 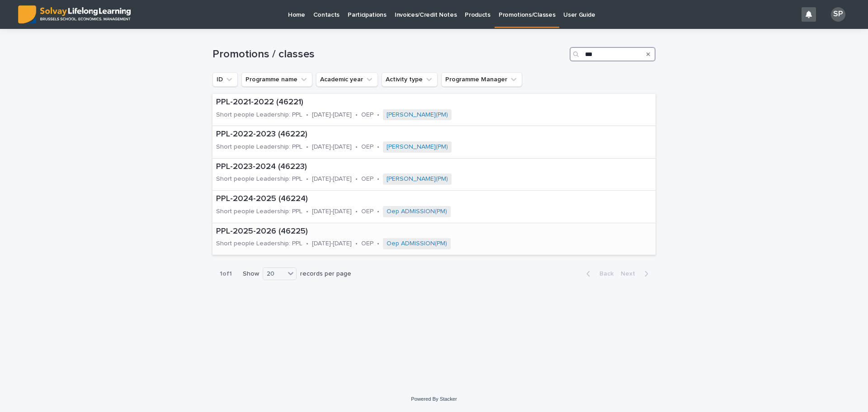 What do you see at coordinates (482, 80) in the screenshot?
I see `button: Programme Manager` at bounding box center [482, 80].